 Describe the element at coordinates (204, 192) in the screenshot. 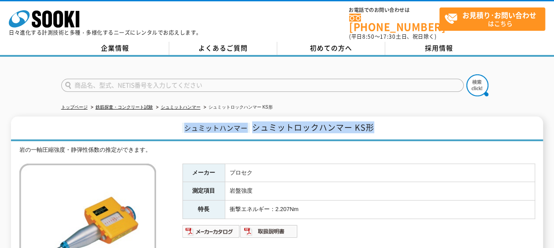

I see `th: 測定項目` at that location.